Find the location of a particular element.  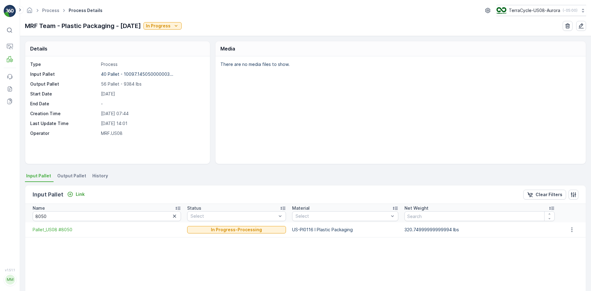

button: TerraCycle-US08-Aurora(-05:00) is located at coordinates (541, 10).